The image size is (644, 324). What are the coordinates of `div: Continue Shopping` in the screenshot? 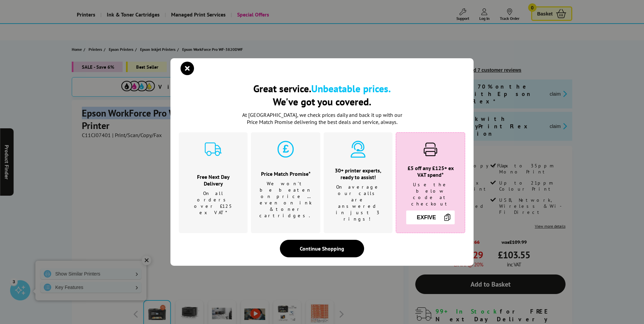 It's located at (322, 249).